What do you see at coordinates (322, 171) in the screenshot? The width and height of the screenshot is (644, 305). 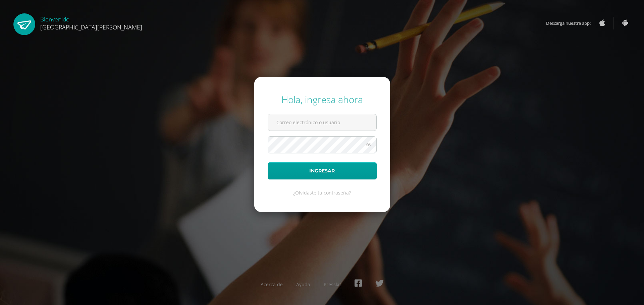 I see `button: Ingresar` at bounding box center [322, 171].